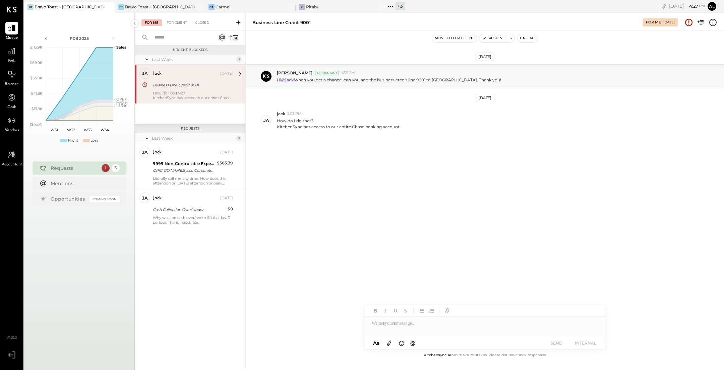 The image size is (724, 370). Describe the element at coordinates (527, 38) in the screenshot. I see `button: Unflag` at that location.